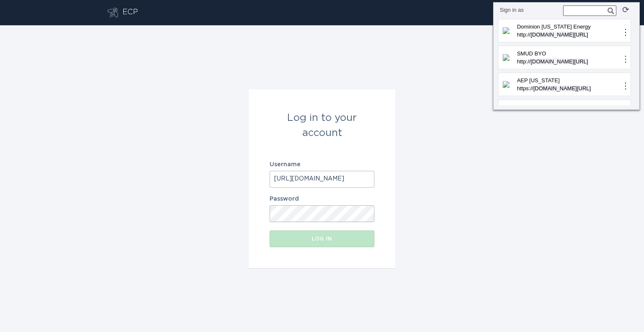  What do you see at coordinates (130, 12) in the screenshot?
I see `div: ECP` at bounding box center [130, 12].